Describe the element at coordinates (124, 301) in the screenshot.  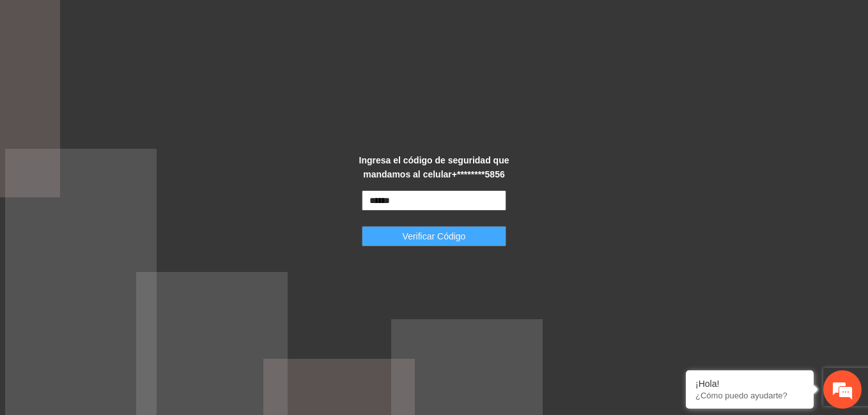
I see `textarea: Escriba su mensaje y pulse “Intro”` at that location.